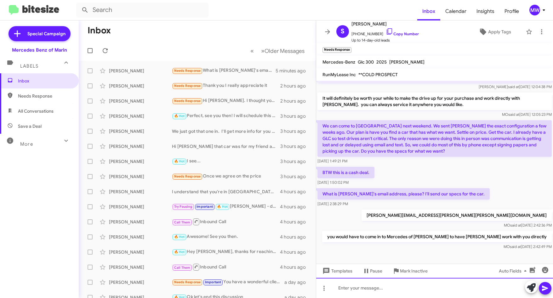 This screenshot has width=553, height=298. I want to click on p: BTW this is a cash deal., so click(346, 172).